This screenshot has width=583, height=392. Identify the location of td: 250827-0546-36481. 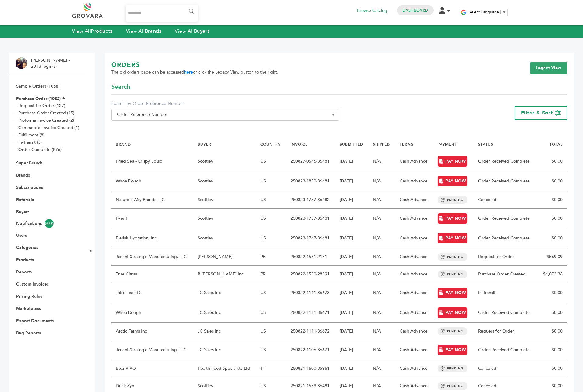
(311, 161).